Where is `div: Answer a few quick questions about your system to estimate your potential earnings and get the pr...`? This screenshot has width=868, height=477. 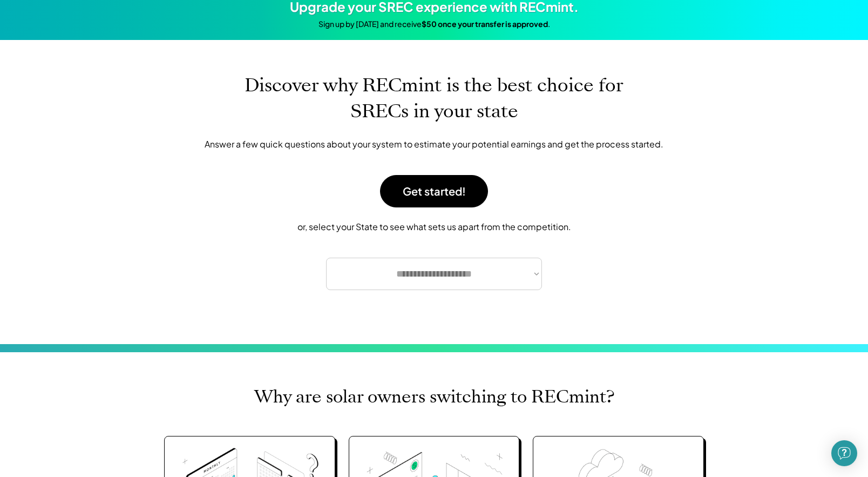
div: Answer a few quick questions about your system to estimate your potential earnings and get the pr... is located at coordinates (434, 144).